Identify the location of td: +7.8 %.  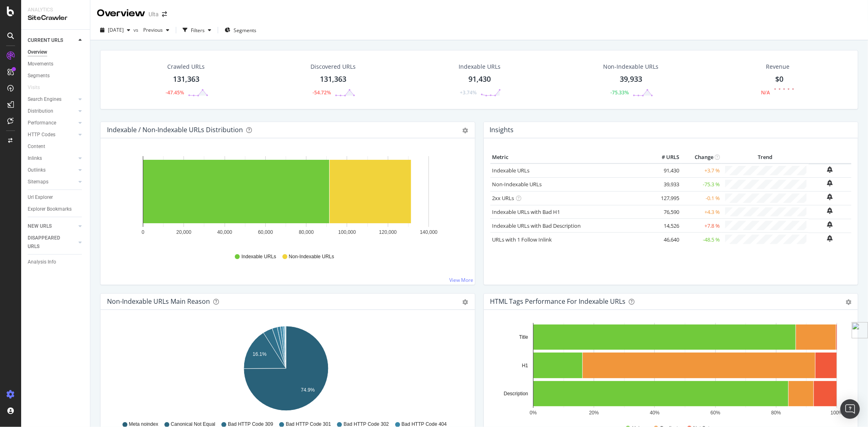
(702, 226).